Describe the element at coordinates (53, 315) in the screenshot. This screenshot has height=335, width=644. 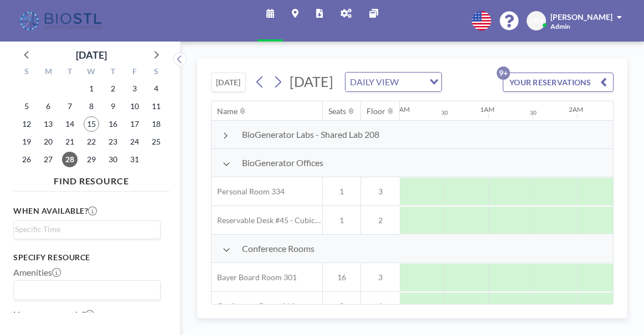
I see `label: How many people?` at that location.